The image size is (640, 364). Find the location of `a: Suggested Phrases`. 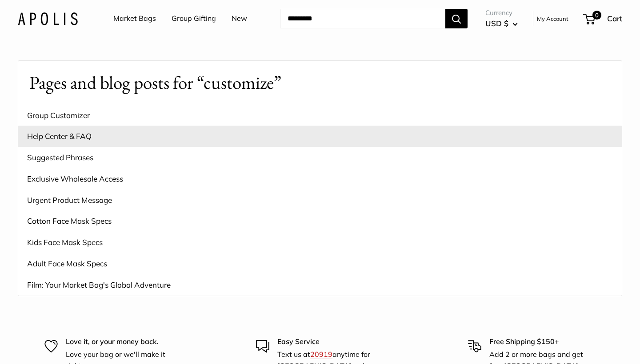

a: Suggested Phrases is located at coordinates (320, 158).